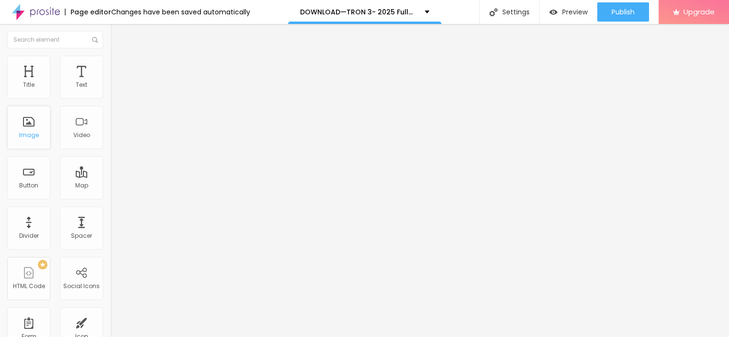 Image resolution: width=729 pixels, height=337 pixels. What do you see at coordinates (81, 236) in the screenshot?
I see `div: Spacer` at bounding box center [81, 236].